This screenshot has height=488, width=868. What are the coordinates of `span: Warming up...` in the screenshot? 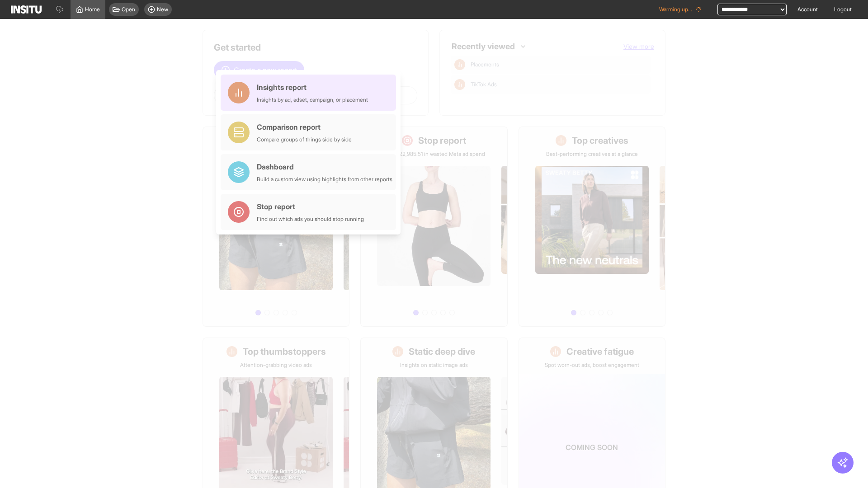 It's located at (676, 10).